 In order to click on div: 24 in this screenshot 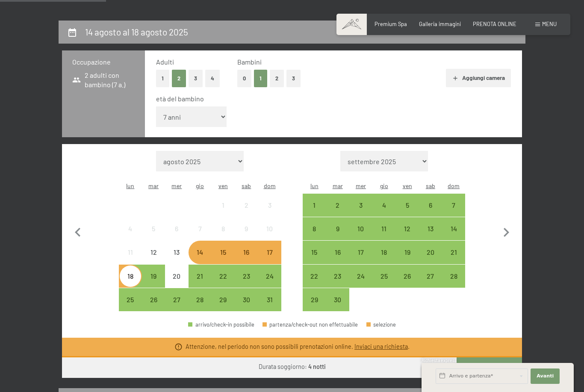, I will do `click(361, 284)`.